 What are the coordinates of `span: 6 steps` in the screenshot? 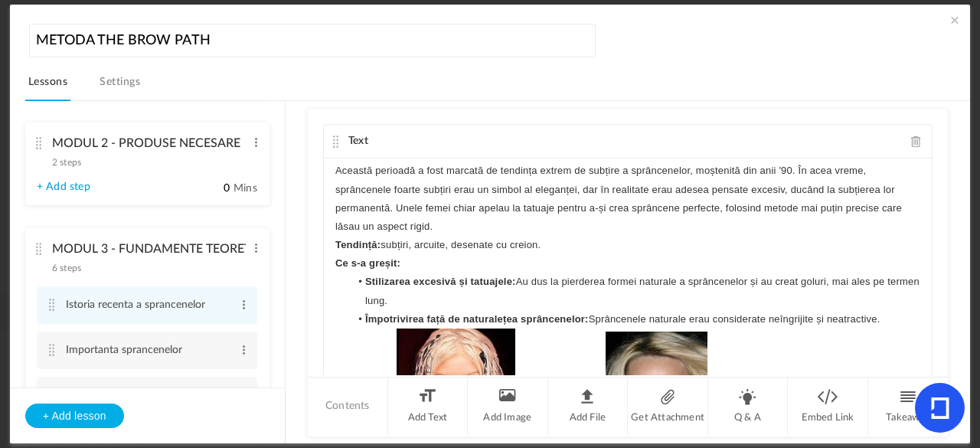 It's located at (67, 268).